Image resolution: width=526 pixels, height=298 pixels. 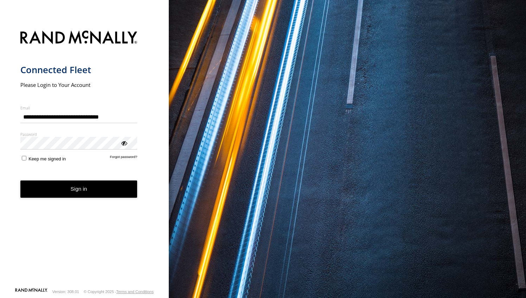 I want to click on form: main, so click(x=84, y=157).